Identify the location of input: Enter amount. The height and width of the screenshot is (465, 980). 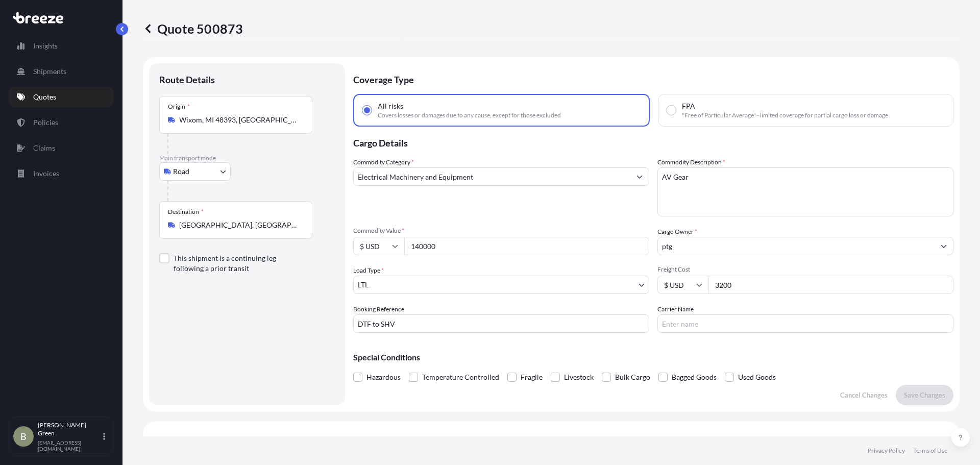
(831, 285).